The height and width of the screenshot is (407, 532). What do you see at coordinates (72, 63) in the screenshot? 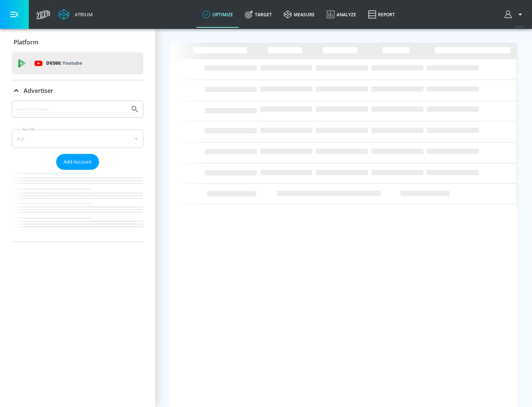
I see `p: Youtube` at bounding box center [72, 63].